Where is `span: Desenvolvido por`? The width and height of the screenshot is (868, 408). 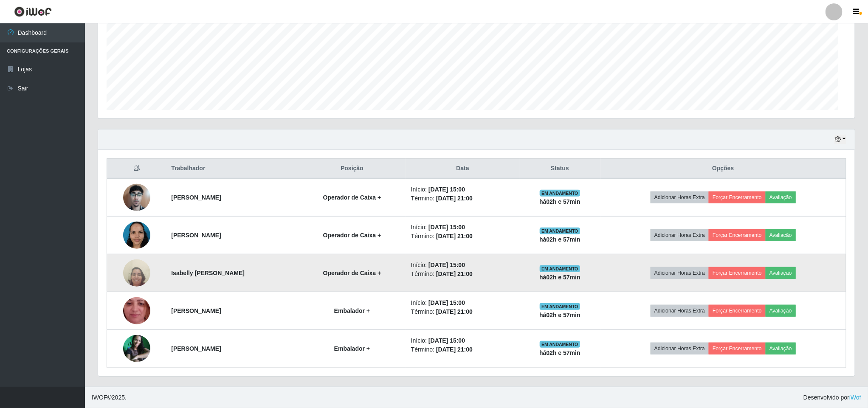 span: Desenvolvido por is located at coordinates (832, 398).